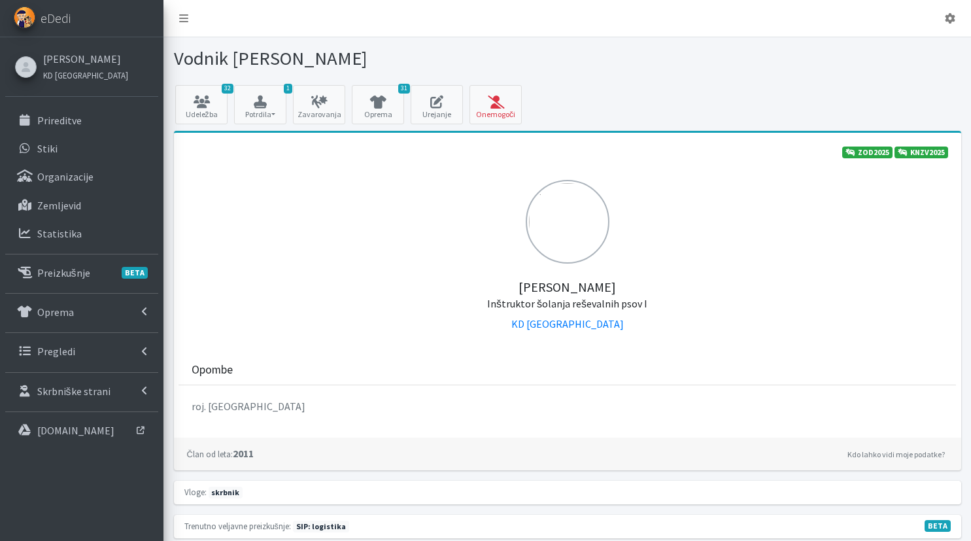 The image size is (971, 541). What do you see at coordinates (212, 369) in the screenshot?
I see `h3: Opombe` at bounding box center [212, 369].